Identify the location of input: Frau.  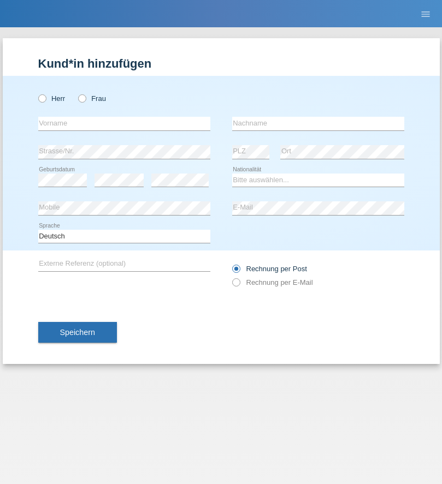
(81, 98).